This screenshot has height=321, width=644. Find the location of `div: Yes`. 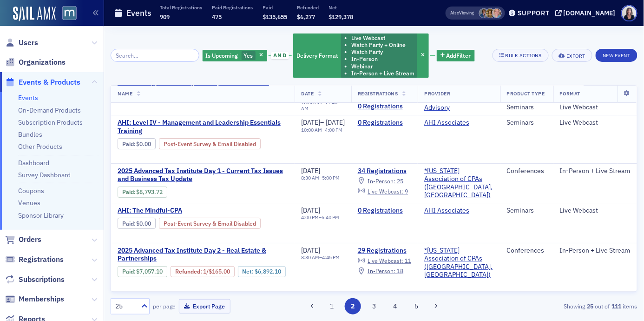

div: Yes is located at coordinates (234, 55).